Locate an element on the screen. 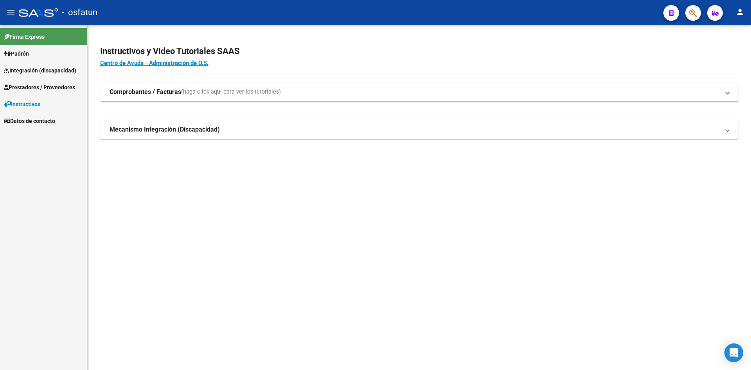 The width and height of the screenshot is (751, 370). span: Prestadores / Proveedores is located at coordinates (40, 87).